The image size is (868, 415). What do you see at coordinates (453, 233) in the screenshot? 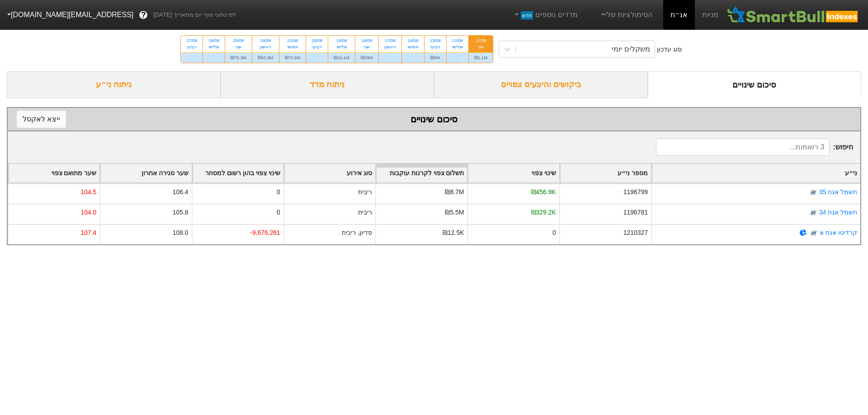
I see `div: ₪12.5K` at bounding box center [453, 233].